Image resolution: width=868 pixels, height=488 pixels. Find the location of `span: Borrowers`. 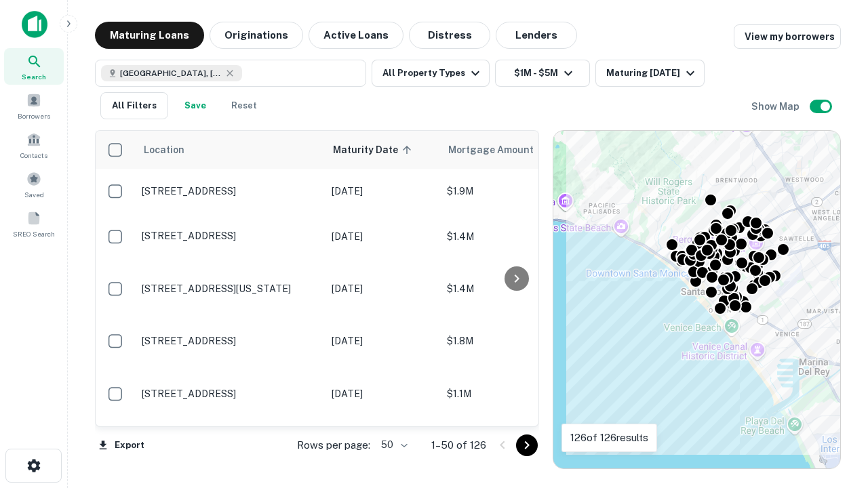

span: Borrowers is located at coordinates (34, 116).